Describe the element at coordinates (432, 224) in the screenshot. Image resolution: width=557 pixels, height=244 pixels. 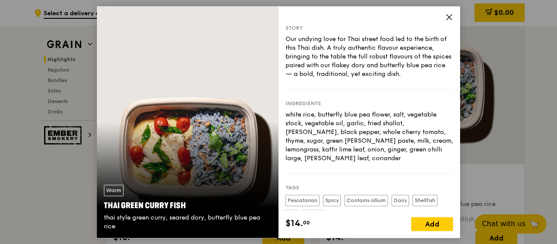
I see `div: Add` at that location.